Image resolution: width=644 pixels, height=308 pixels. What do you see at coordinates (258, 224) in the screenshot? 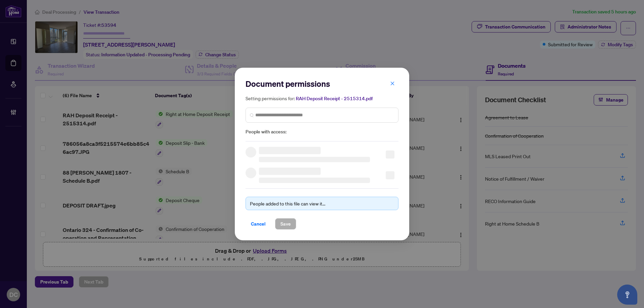
I see `span: Cancel` at bounding box center [258, 224].